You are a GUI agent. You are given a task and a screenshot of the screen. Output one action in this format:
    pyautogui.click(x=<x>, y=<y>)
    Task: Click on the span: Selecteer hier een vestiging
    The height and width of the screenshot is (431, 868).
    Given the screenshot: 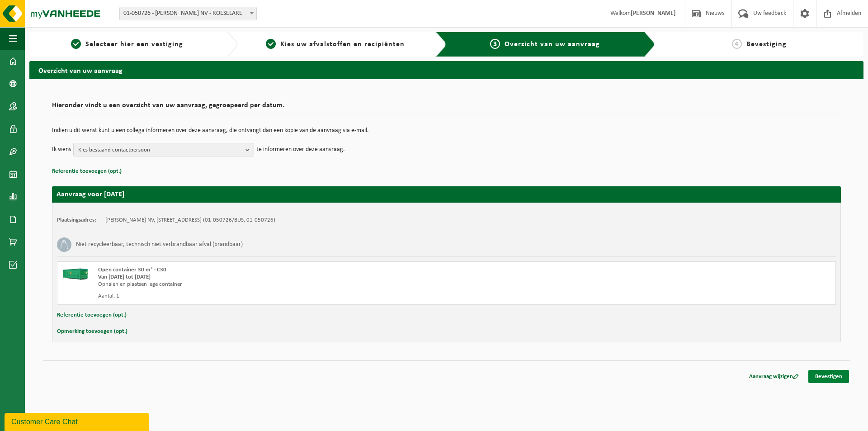 What is the action you would take?
    pyautogui.click(x=134, y=44)
    